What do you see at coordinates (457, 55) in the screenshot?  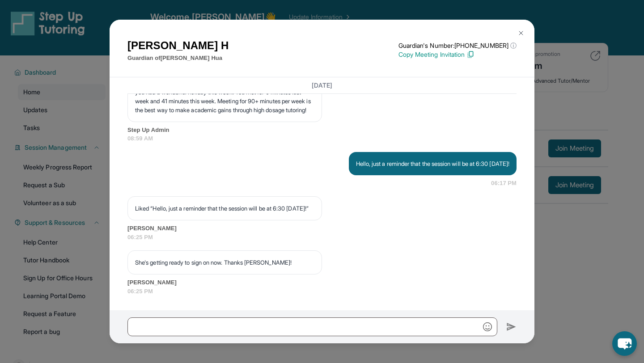 I see `p: Copy Meeting Invitation` at bounding box center [457, 55].